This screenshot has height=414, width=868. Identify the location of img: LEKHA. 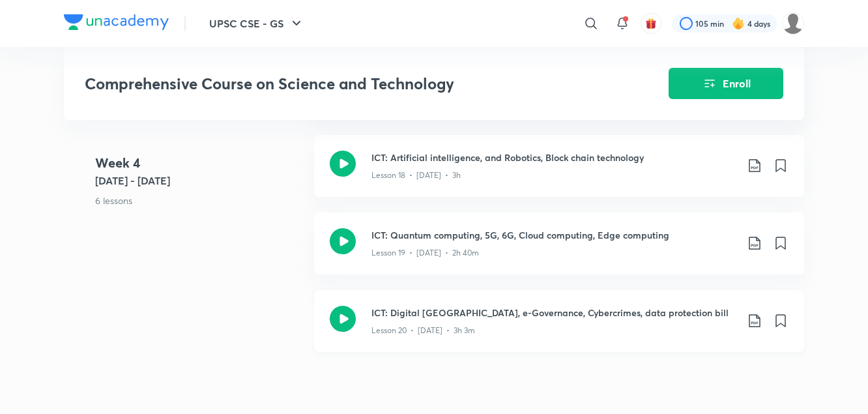
(793, 23).